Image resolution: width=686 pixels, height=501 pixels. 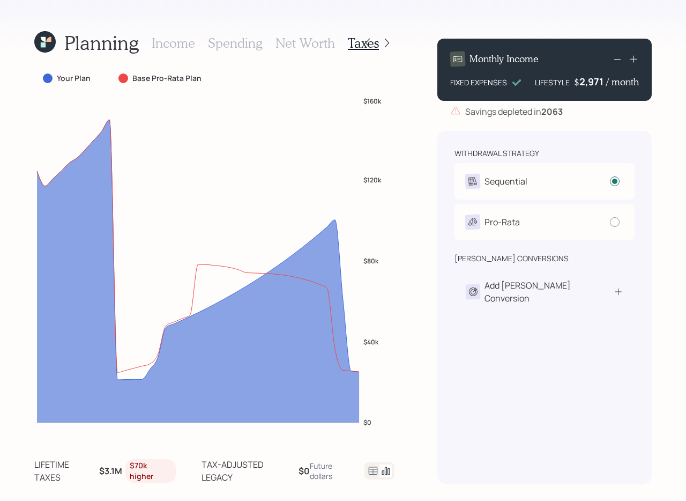 I want to click on div: $70k higher, so click(x=151, y=470).